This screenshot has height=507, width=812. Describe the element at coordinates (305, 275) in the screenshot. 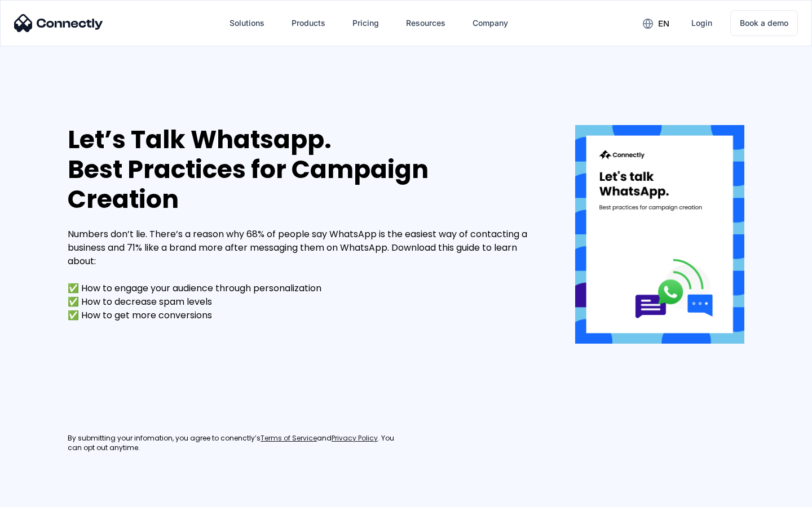

I see `div: Numbers don’t lie. There’s a reason why 68% of people say WhatsApp is the easiest way of contacti...` at that location.